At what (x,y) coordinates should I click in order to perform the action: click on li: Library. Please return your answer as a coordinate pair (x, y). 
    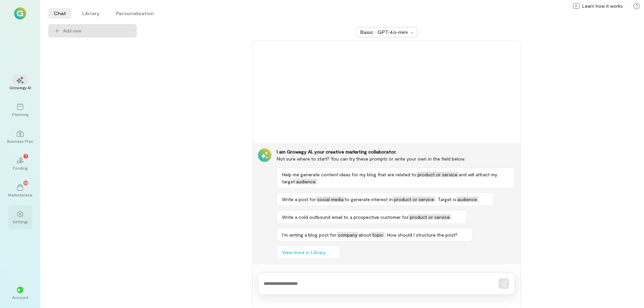
    Looking at the image, I should click on (91, 13).